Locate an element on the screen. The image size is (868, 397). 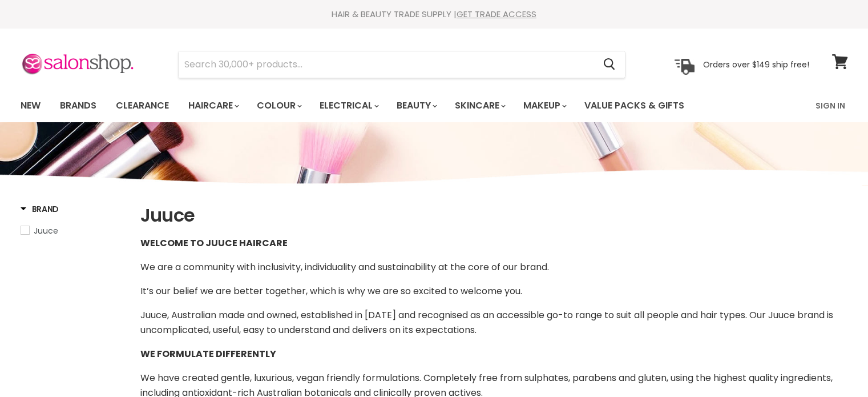
strong: WE FORMULATE DIFFERENTLY is located at coordinates (209, 353).